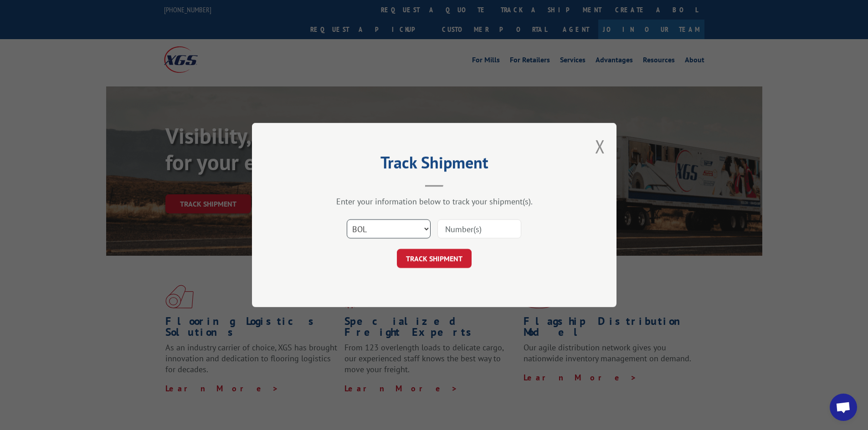 The height and width of the screenshot is (430, 868). I want to click on button: TRACK SHIPMENT, so click(434, 259).